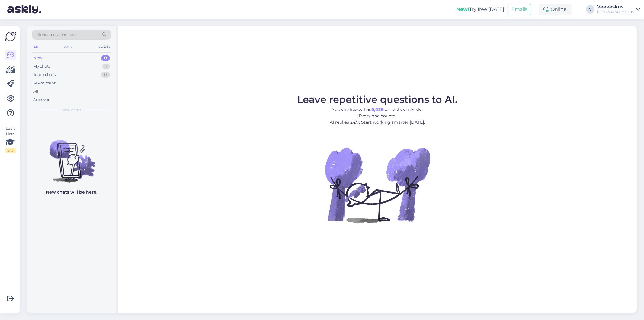 The width and height of the screenshot is (644, 320). Describe the element at coordinates (42, 100) in the screenshot. I see `div: Archived` at that location.